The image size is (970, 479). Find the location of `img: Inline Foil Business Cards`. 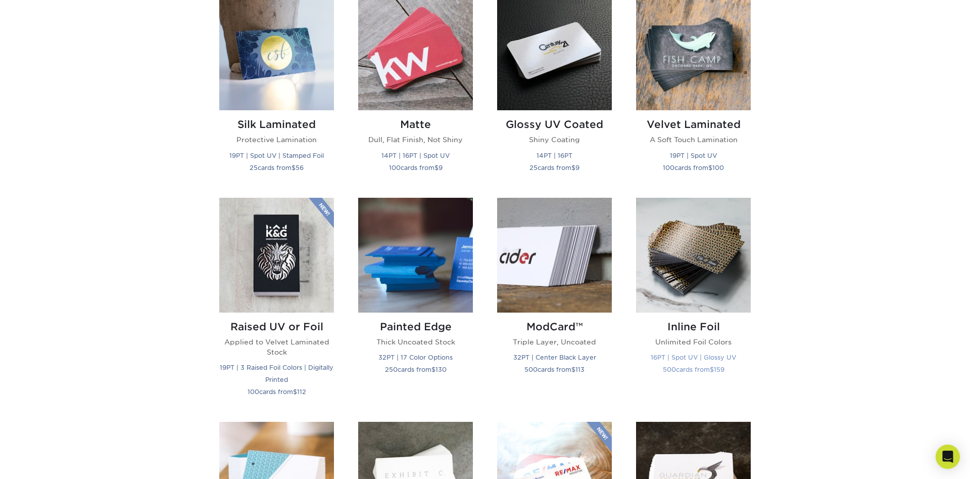

img: Inline Foil Business Cards is located at coordinates (693, 255).